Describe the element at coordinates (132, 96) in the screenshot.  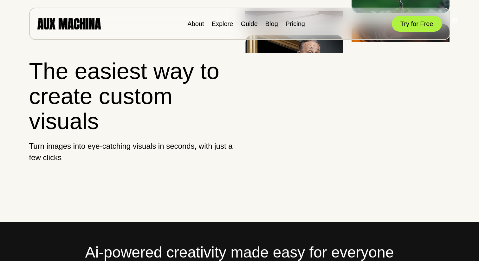
I see `h1: The easiest way to create custom visuals` at that location.